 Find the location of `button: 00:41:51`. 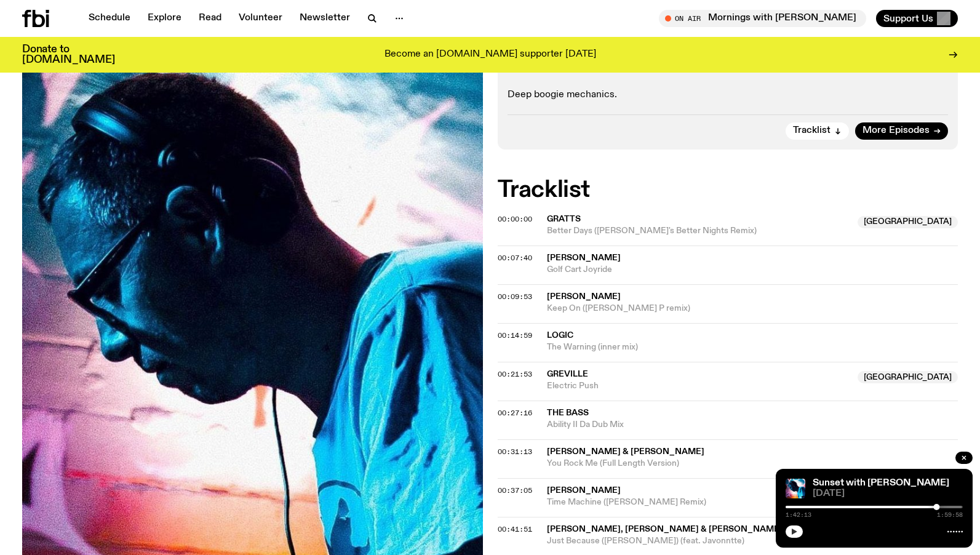

button: 00:41:51 is located at coordinates (515, 529).